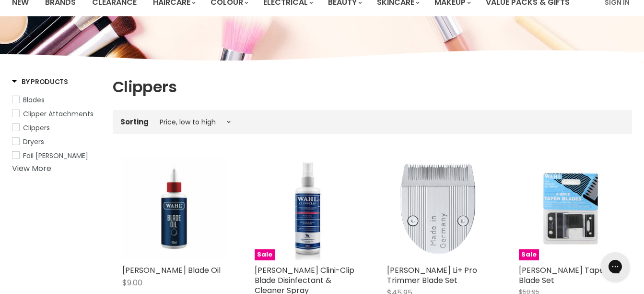 This screenshot has width=644, height=294. I want to click on span: Blades, so click(34, 100).